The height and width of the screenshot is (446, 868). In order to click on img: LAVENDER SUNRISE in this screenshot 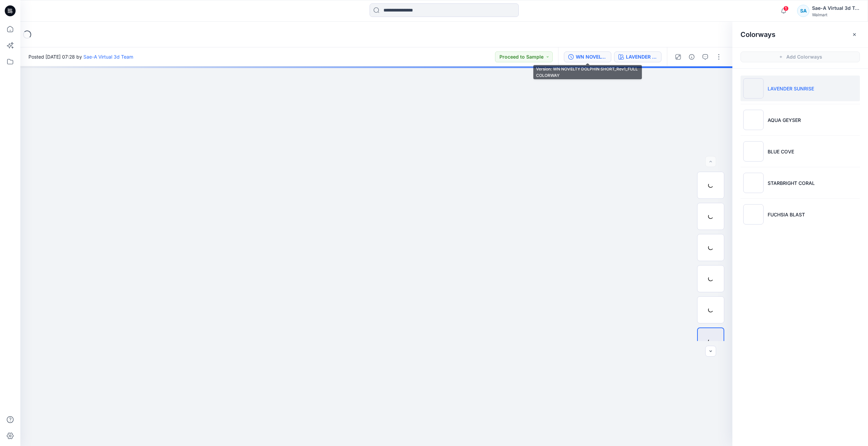, I will do `click(753, 88)`.